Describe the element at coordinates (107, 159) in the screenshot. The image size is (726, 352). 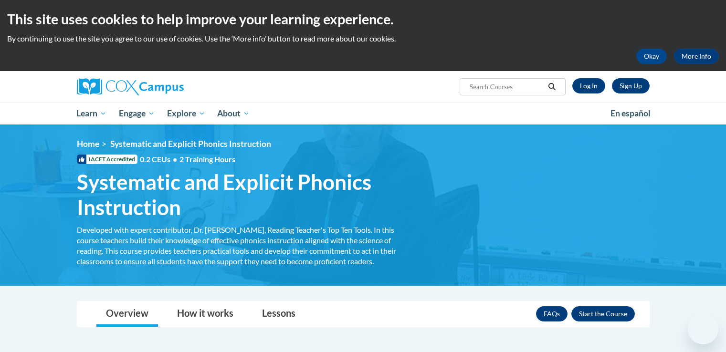
I see `span: IACET Accredited` at that location.